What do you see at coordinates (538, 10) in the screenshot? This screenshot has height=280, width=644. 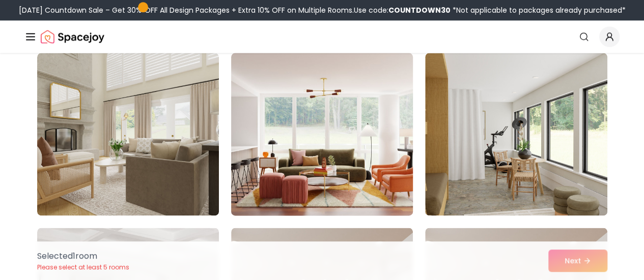 I see `span: *Not applicable to packages already purchased*` at bounding box center [538, 10].